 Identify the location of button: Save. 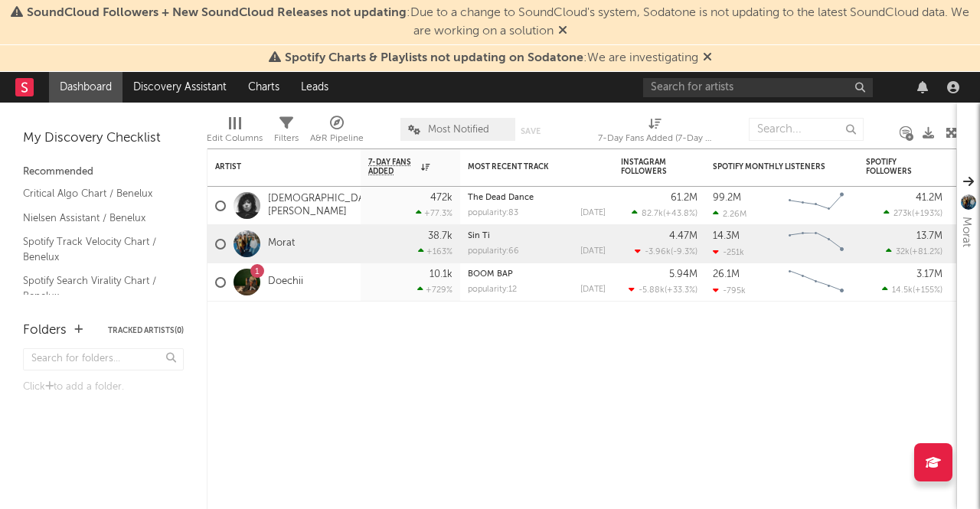
(531, 131).